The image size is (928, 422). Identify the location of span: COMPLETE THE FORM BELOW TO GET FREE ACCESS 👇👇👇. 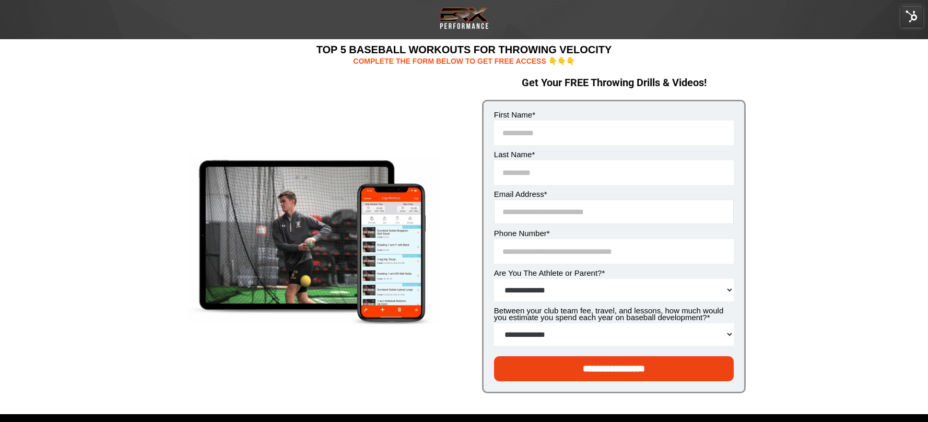
(464, 61).